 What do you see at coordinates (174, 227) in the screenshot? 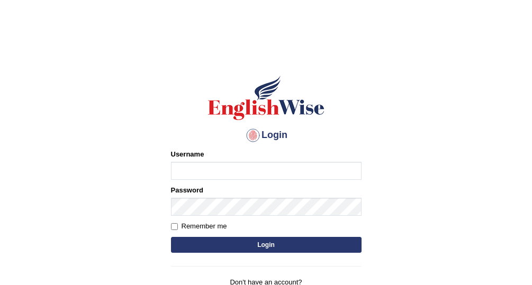
I see `input: Remember me` at bounding box center [174, 227].